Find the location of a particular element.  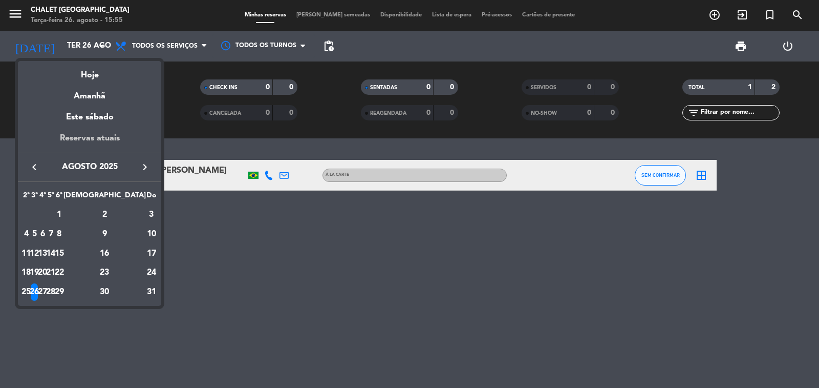

td: 19 de agosto de 2025 is located at coordinates (34, 272).